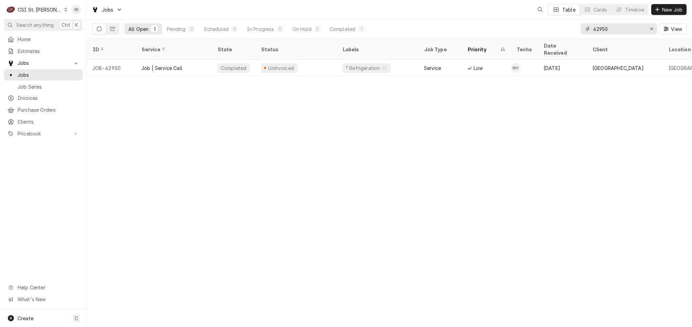 This screenshot has height=327, width=692. I want to click on input: Keyword search, so click(619, 29).